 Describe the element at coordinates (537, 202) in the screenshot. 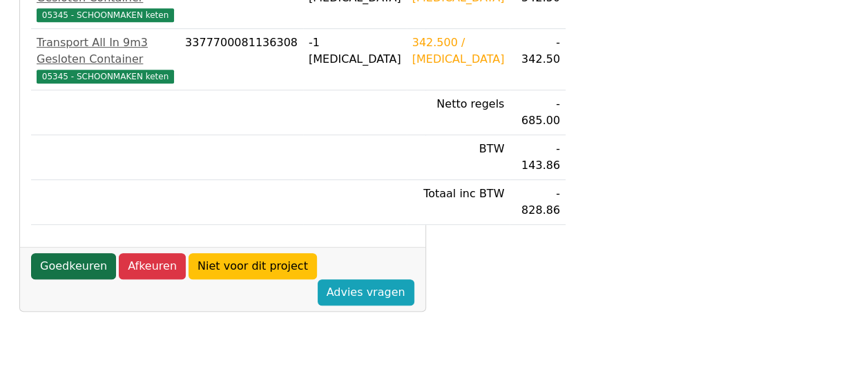

I see `td: - 828.86` at that location.